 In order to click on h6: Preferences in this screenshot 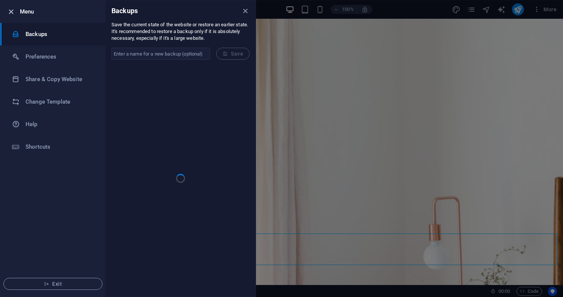, I will do `click(60, 57)`.